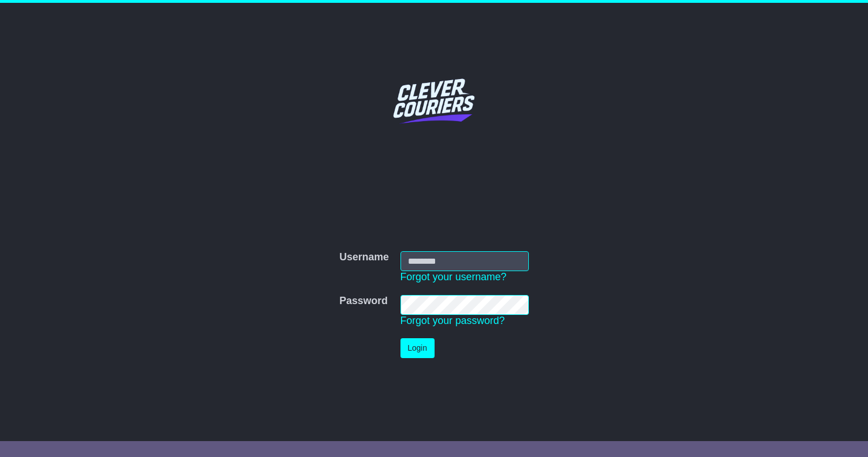  Describe the element at coordinates (363, 301) in the screenshot. I see `label: Password` at that location.